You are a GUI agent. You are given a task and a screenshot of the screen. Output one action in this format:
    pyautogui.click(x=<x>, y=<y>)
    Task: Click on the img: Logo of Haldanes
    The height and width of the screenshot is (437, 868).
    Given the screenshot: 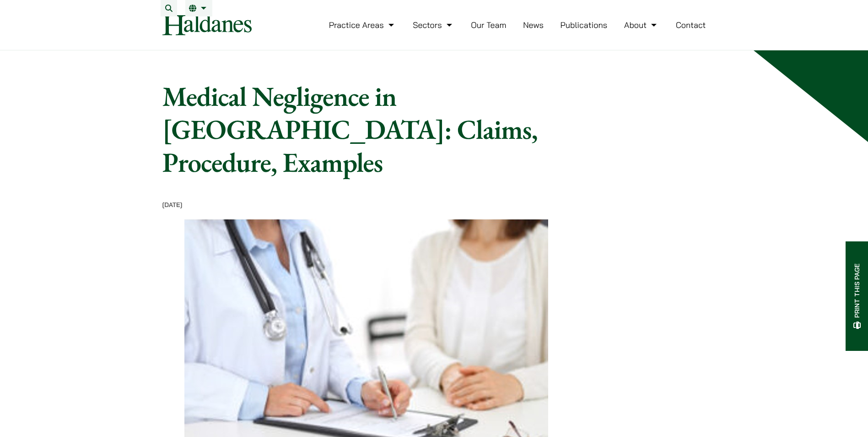 What is the action you would take?
    pyautogui.click(x=207, y=25)
    